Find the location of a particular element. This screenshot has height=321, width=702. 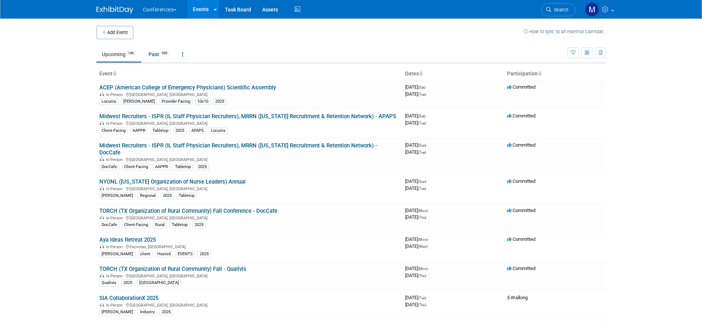

span: (Wed) is located at coordinates (423, 246).